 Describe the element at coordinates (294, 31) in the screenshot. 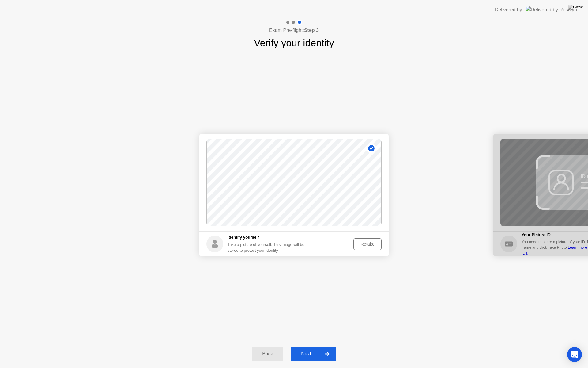

I see `h4: Exam Pre-flight:` at that location.